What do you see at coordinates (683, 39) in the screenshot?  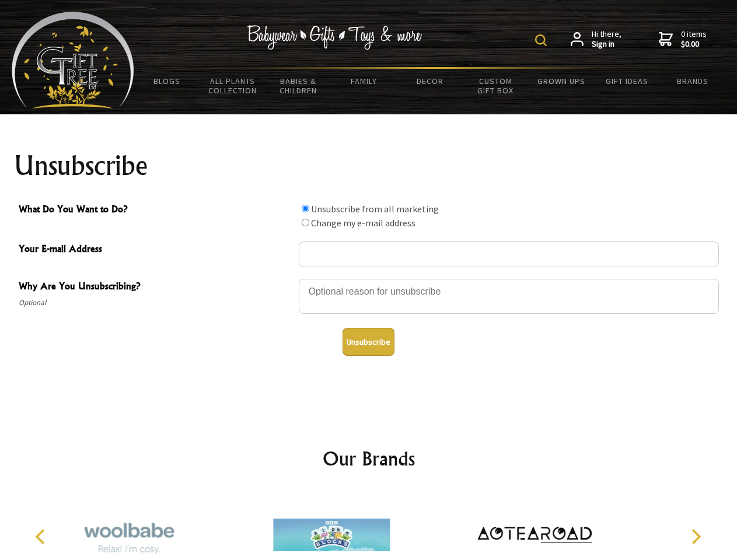 I see `a: 0 items$0.00` at bounding box center [683, 39].